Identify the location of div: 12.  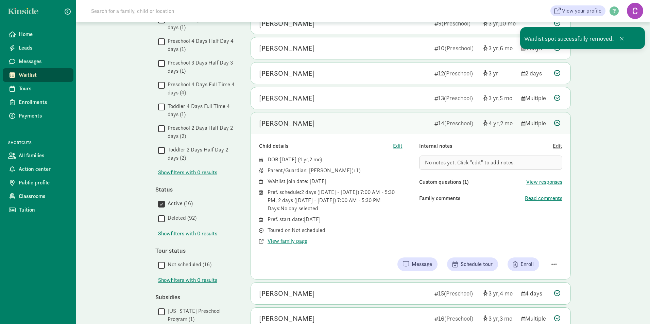
(456, 73).